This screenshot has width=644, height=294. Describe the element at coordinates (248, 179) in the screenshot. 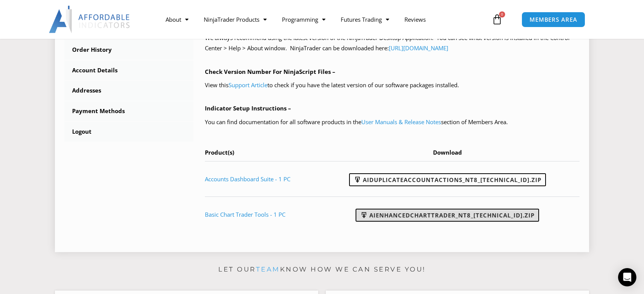

I see `a: Accounts Dashboard Suite - 1 PC` at that location.